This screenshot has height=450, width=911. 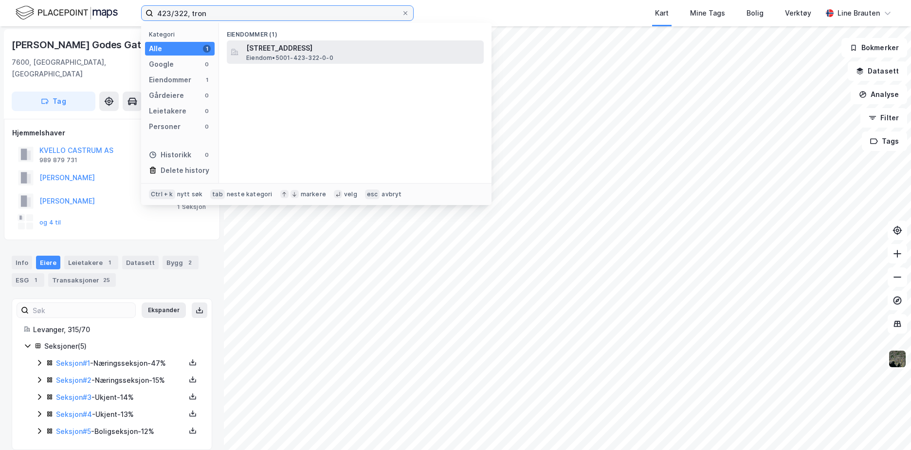 I want to click on div: 989 879 731, so click(x=58, y=160).